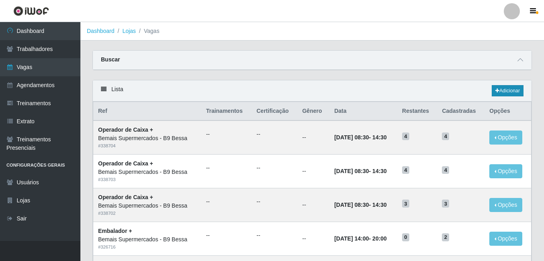 Image resolution: width=544 pixels, height=261 pixels. Describe the element at coordinates (129, 31) in the screenshot. I see `a: Lojas` at that location.